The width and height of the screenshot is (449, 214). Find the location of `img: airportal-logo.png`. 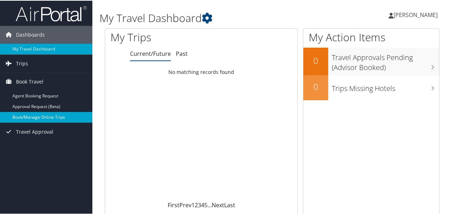

img: airportal-logo.png is located at coordinates (51, 13).